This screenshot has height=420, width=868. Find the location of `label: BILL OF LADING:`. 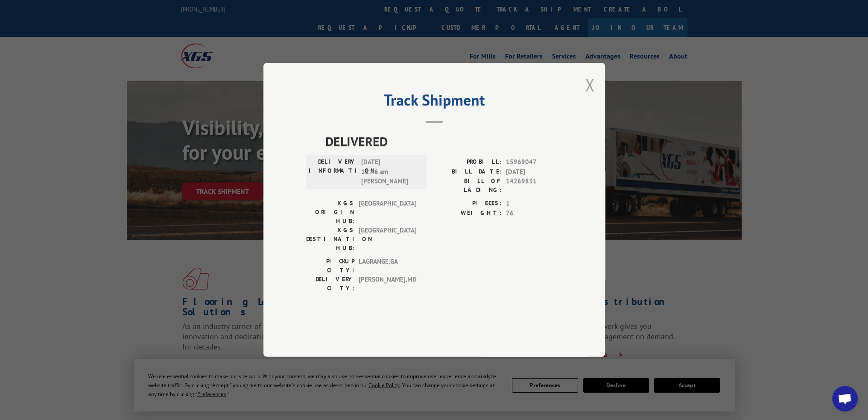

label: BILL OF LADING: is located at coordinates (468, 186).